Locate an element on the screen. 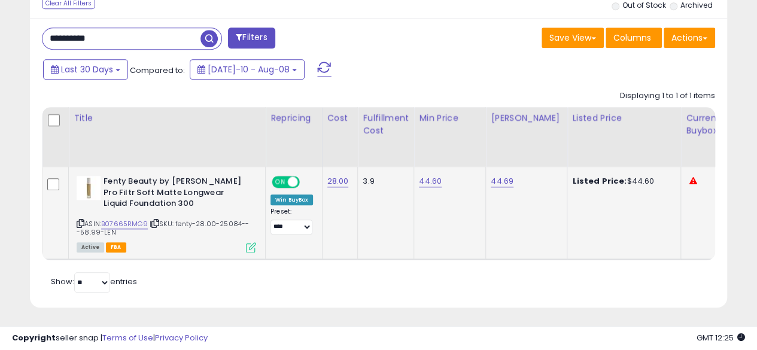 The width and height of the screenshot is (757, 350). span: ON is located at coordinates (280, 182).